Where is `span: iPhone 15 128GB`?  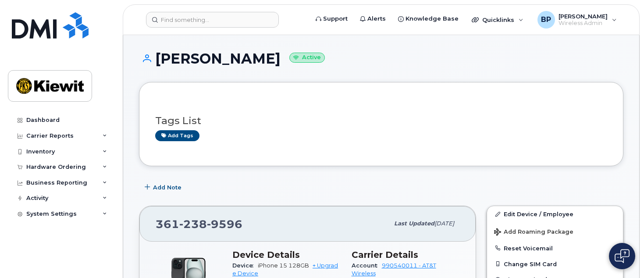 span: iPhone 15 128GB is located at coordinates (284, 265).